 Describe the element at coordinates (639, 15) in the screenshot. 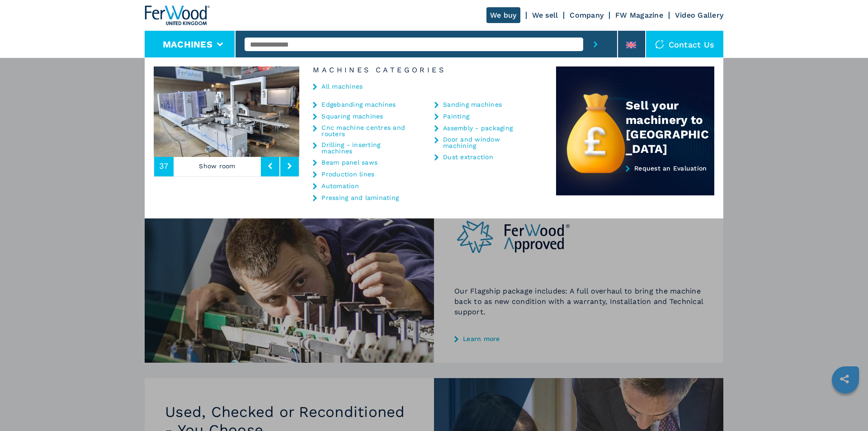

I see `a: FW Magazine` at that location.